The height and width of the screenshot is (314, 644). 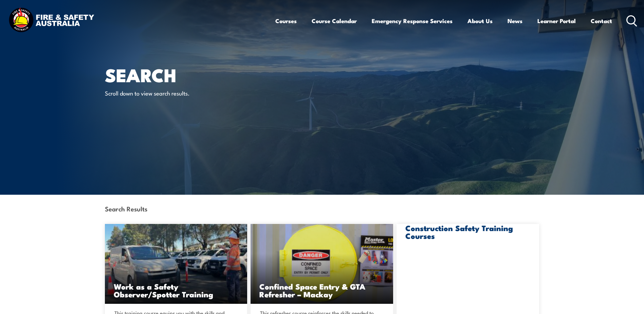 I want to click on img: Confined Space Entry, so click(x=322, y=264).